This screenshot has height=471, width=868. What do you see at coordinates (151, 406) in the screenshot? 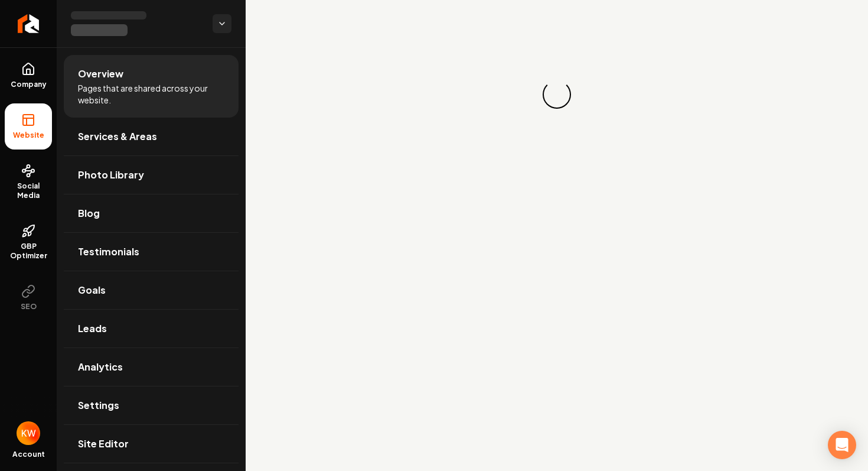
I see `a: Settings` at bounding box center [151, 406].